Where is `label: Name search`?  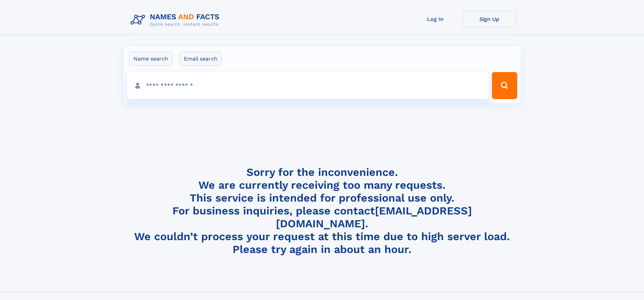
label: Name search is located at coordinates (151, 59).